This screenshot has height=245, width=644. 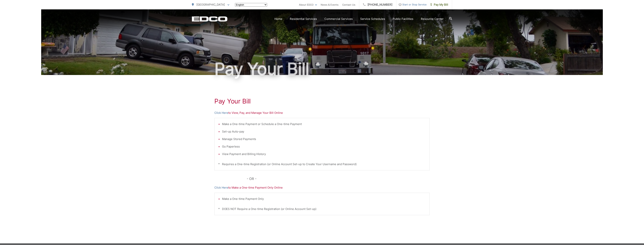 What do you see at coordinates (322, 164) in the screenshot?
I see `p: * Requires a One-time Registration (or Online Account Set-up to Create Your Username and Password)` at bounding box center [322, 164].